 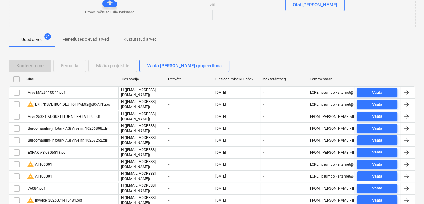 What do you see at coordinates (67, 129) in the screenshot?
I see `div: Büroomaailm(Infotark AS) Arve nr. 10266808.xls` at bounding box center [67, 129].